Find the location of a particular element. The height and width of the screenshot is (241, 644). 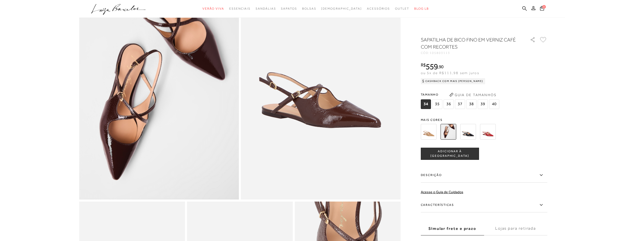

span: Outlet is located at coordinates (402, 9).